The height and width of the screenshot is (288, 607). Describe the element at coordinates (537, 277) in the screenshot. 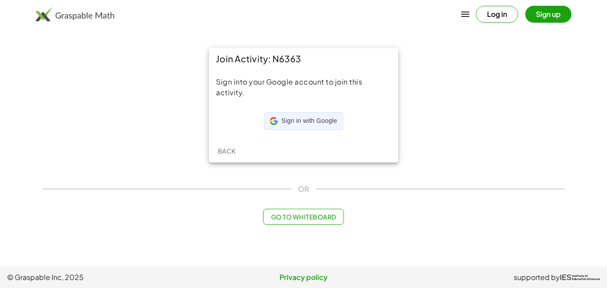

I see `span: supported by` at that location.